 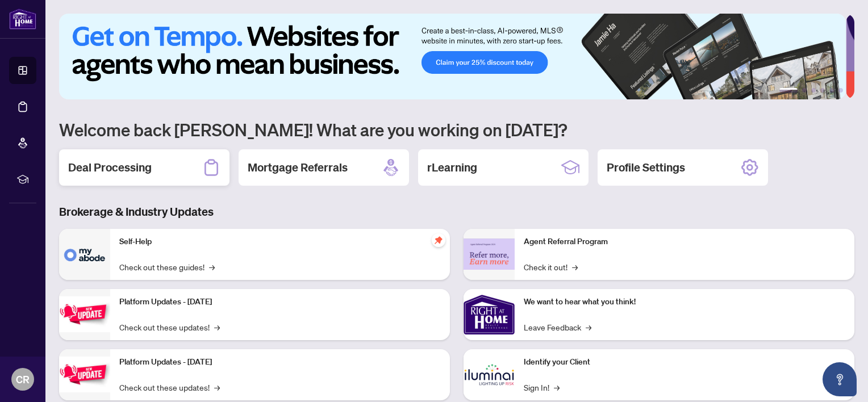 What do you see at coordinates (22, 379) in the screenshot?
I see `span: CR` at bounding box center [22, 379].